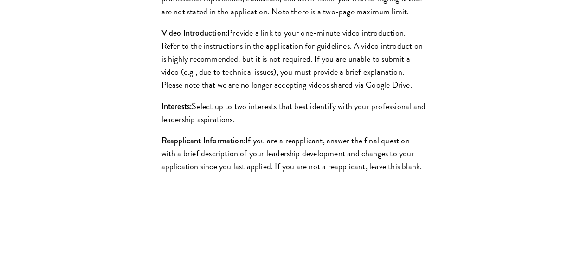 This screenshot has height=275, width=587. I want to click on strong: Reapplicant Information:, so click(204, 141).